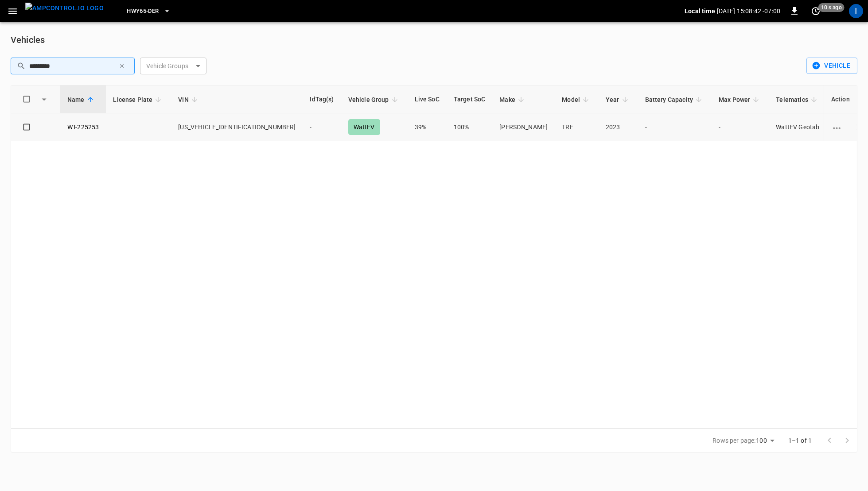 The image size is (868, 491). What do you see at coordinates (840, 127) in the screenshot?
I see `div: vehicle options` at bounding box center [840, 127].